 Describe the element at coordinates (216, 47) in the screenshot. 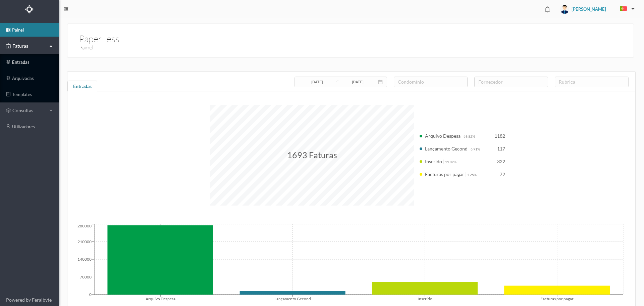

I see `h3: Painel` at that location.